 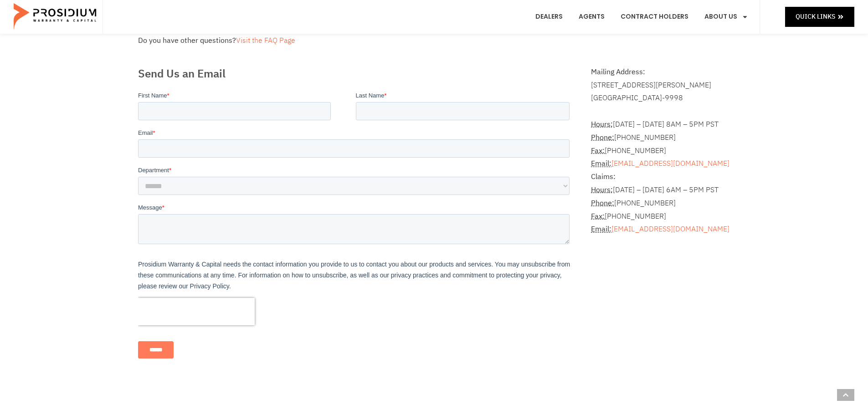 I want to click on span: Quick Links, so click(x=815, y=16).